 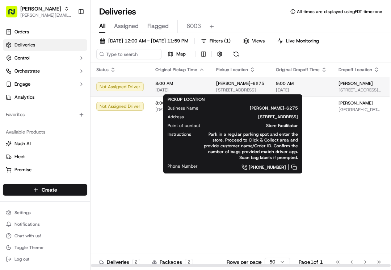 What do you see at coordinates (45, 189) in the screenshot?
I see `button: Create` at bounding box center [45, 189].